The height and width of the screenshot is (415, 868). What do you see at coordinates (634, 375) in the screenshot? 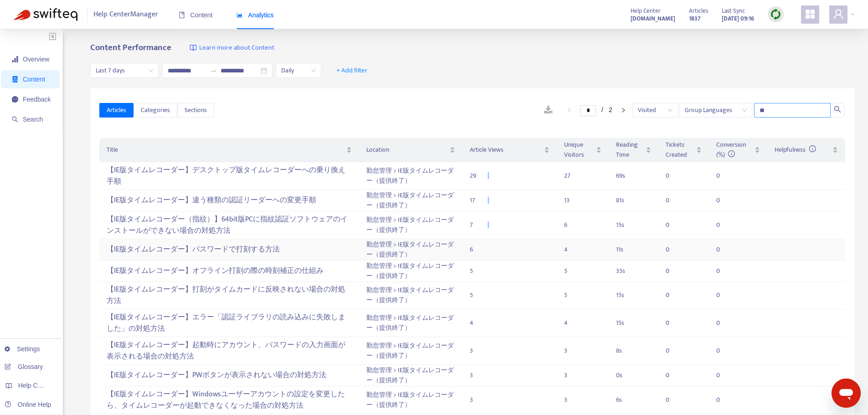
I see `div: 0 s` at bounding box center [634, 375].